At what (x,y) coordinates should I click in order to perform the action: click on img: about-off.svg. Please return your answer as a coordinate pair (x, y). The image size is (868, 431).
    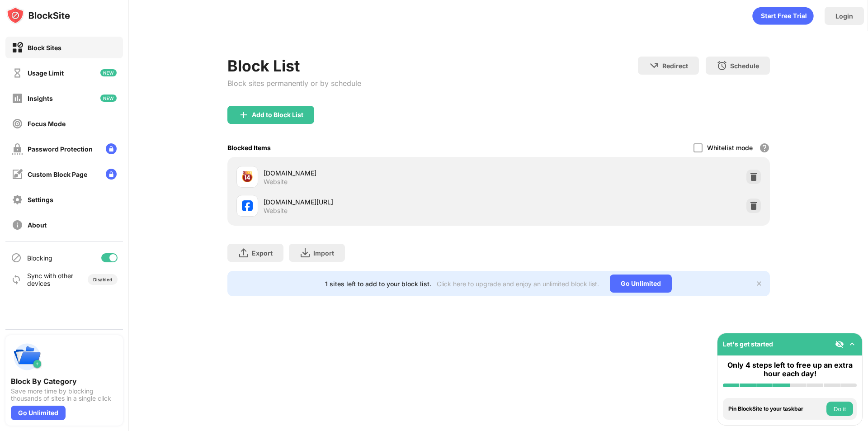
    Looking at the image, I should click on (17, 225).